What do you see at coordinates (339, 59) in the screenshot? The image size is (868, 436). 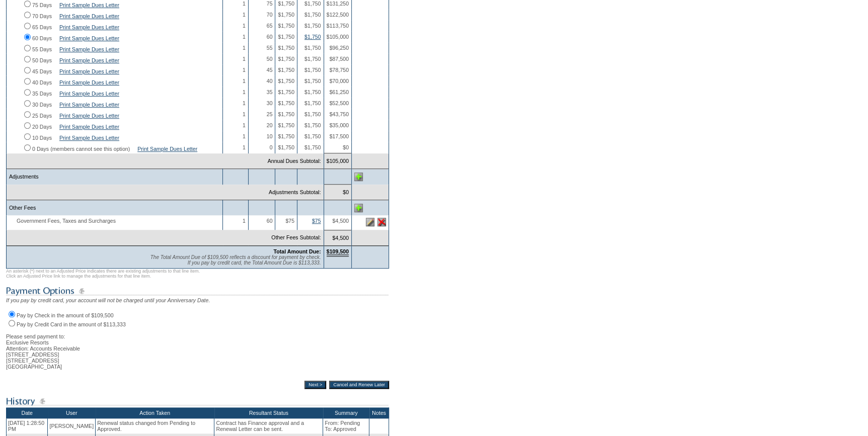 I see `span: $87,500` at bounding box center [339, 59].